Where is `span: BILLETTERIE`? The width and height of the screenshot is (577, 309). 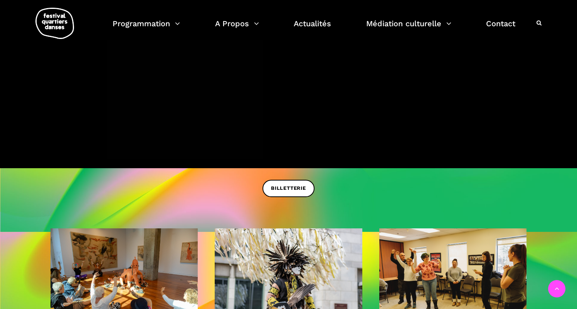 span: BILLETTERIE is located at coordinates (288, 188).